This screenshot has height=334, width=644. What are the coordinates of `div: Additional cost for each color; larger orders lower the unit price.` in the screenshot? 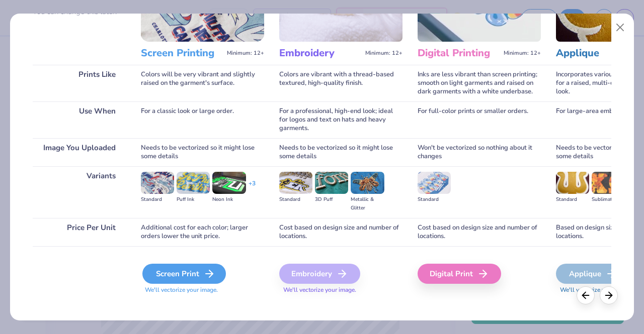 It's located at (202, 232).